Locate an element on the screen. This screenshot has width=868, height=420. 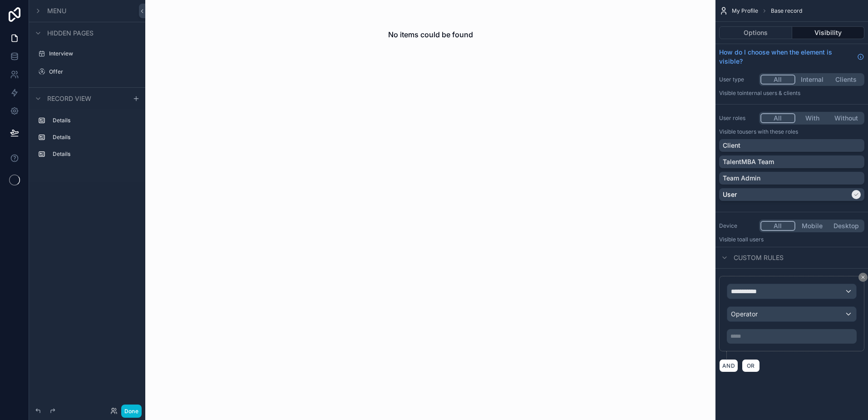
span: My Profile is located at coordinates (745, 11).